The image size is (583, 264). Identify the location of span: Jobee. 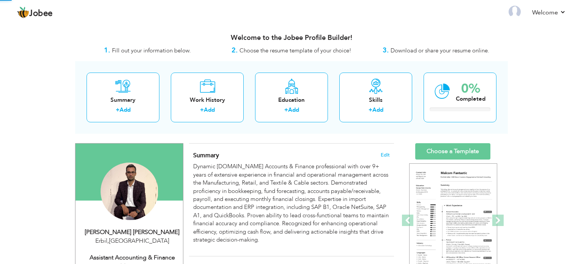
(41, 14).